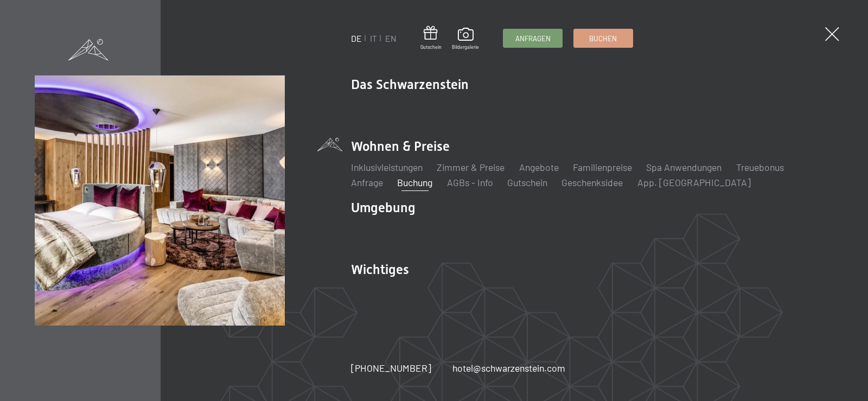 The width and height of the screenshot is (868, 401). I want to click on a: Treuebonus, so click(760, 167).